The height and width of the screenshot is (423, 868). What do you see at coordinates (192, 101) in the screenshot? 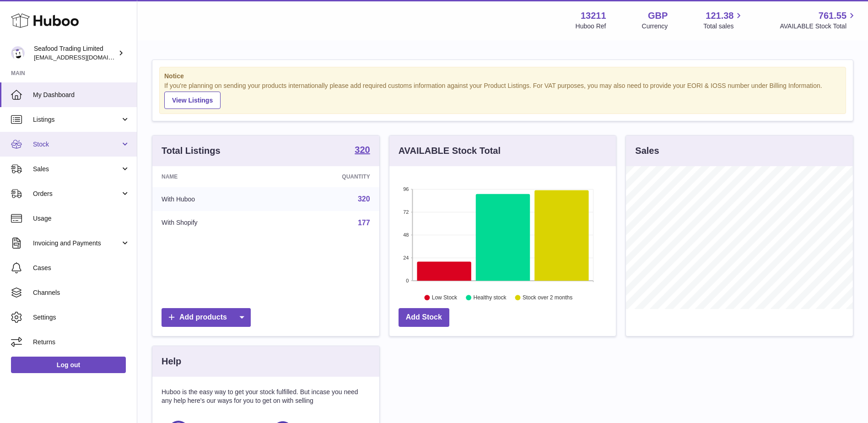
I see `a: View Listings` at bounding box center [192, 101].